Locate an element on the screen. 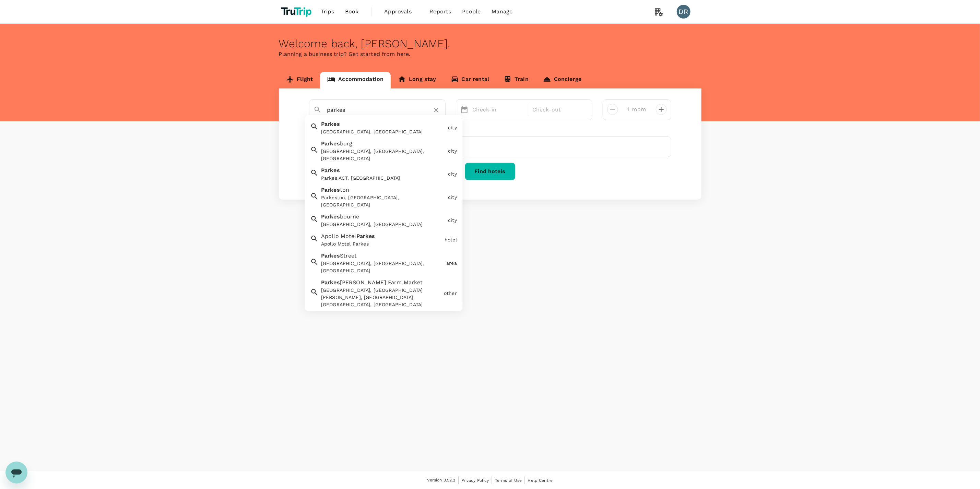  span: Version 3.52.2 is located at coordinates (441, 480).